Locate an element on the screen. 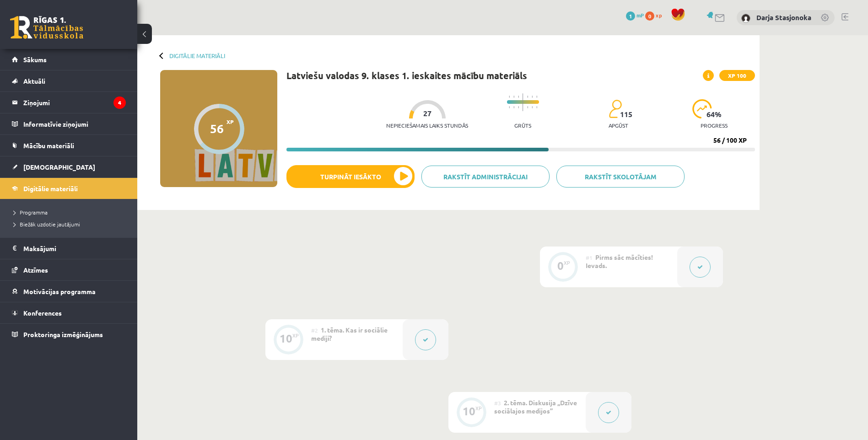 The width and height of the screenshot is (868, 440). a: Maksājumi is located at coordinates (69, 249).